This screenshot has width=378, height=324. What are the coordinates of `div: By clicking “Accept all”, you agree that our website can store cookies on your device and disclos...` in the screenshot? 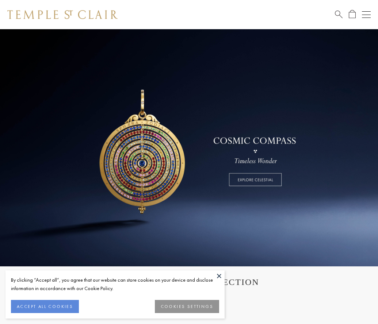 It's located at (115, 284).